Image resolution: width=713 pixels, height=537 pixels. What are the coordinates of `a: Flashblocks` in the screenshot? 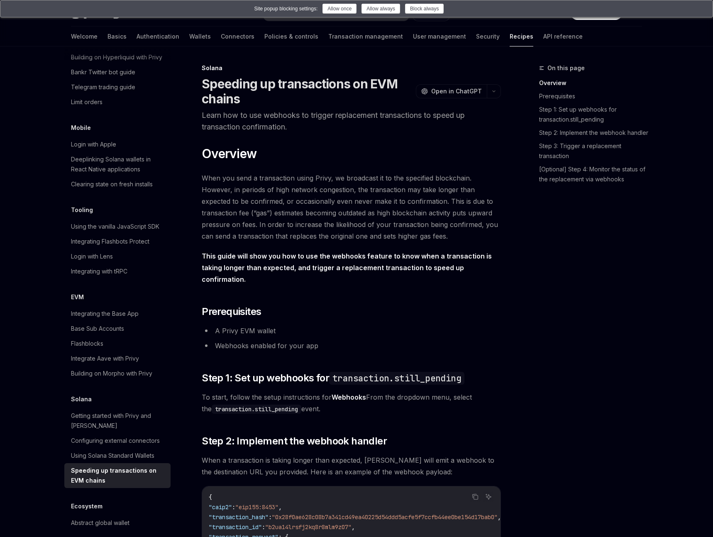 It's located at (117, 344).